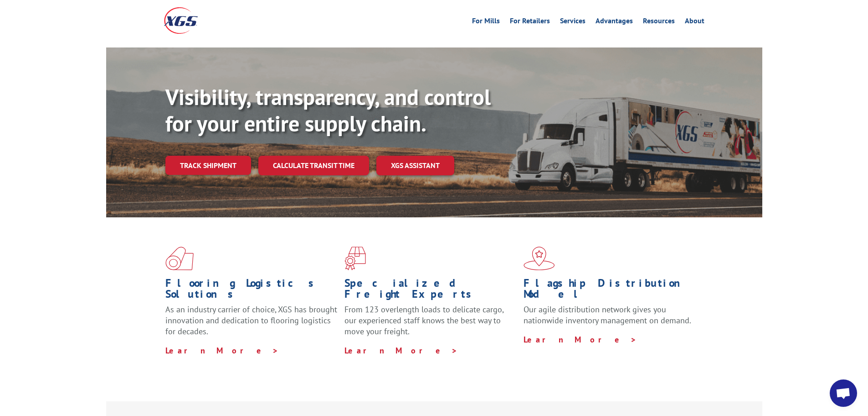 This screenshot has width=868, height=416. What do you see at coordinates (355, 258) in the screenshot?
I see `img: xgs-icon-focused-on-flooring-red` at bounding box center [355, 258].